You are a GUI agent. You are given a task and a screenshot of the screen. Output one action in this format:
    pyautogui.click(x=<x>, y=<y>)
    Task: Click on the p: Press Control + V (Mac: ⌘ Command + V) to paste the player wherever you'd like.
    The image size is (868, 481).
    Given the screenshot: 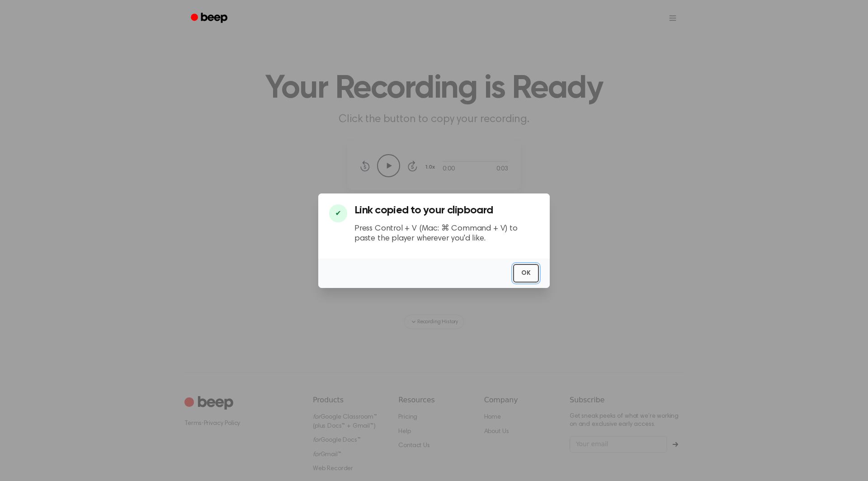 What is the action you would take?
    pyautogui.click(x=447, y=233)
    